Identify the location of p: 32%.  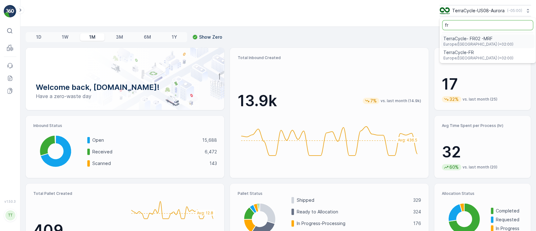
(454, 99).